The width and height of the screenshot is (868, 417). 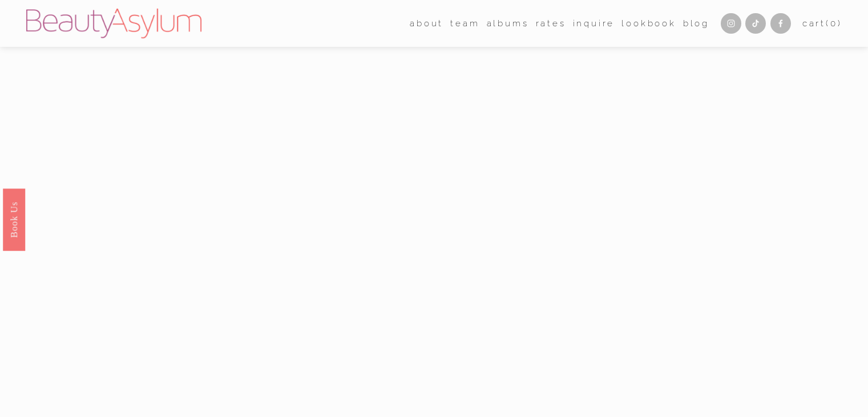 I want to click on a: Facebook, so click(x=781, y=23).